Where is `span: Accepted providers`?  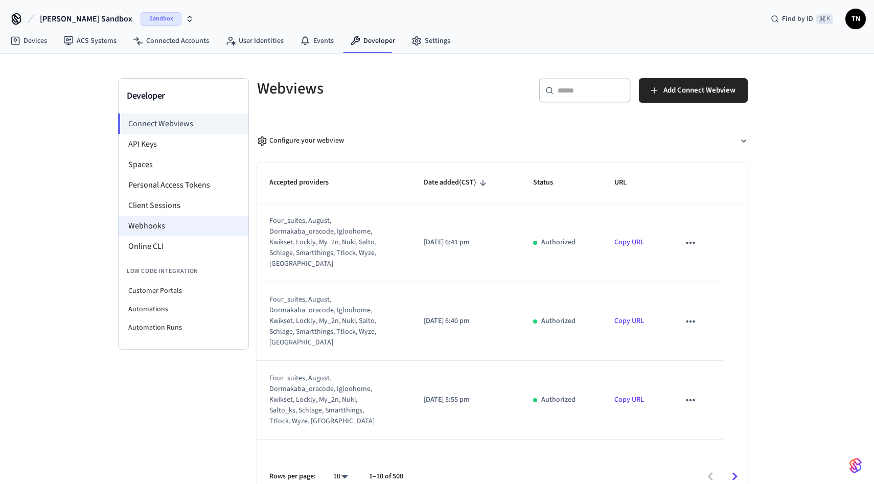
span: Accepted providers is located at coordinates (306, 183).